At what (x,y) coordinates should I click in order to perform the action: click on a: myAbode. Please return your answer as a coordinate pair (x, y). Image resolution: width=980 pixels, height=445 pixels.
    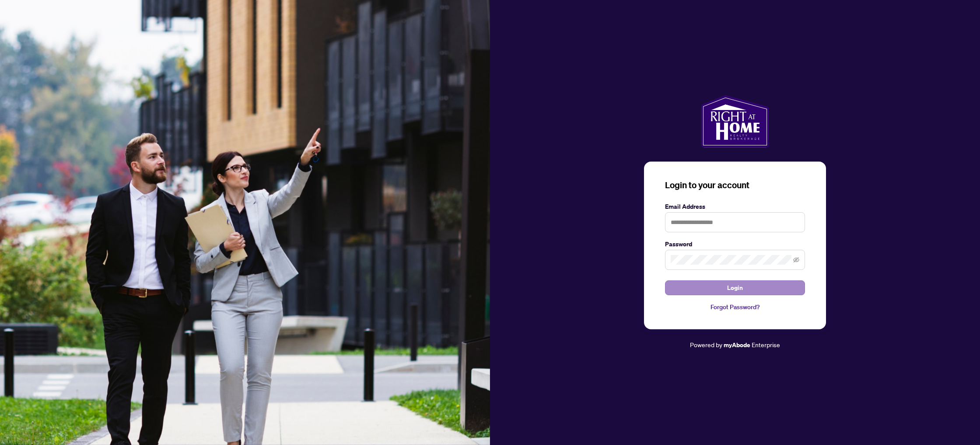
    Looking at the image, I should click on (737, 345).